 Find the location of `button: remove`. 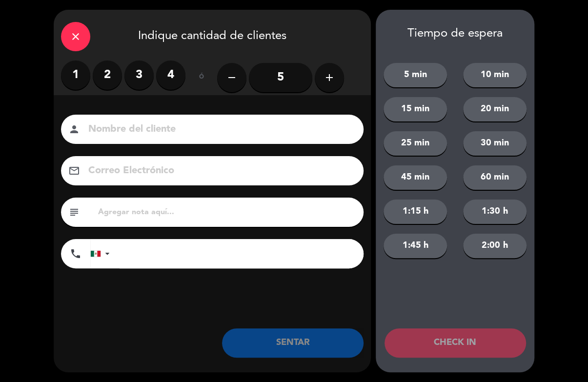

button: remove is located at coordinates (232, 78).